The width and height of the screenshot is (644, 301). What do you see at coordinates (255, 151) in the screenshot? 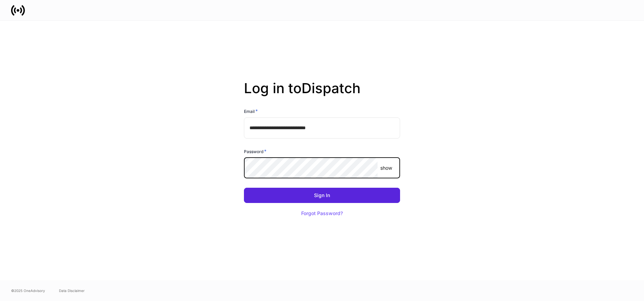
I see `h6: Password` at bounding box center [255, 151].